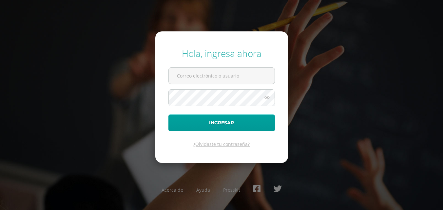 The width and height of the screenshot is (443, 210). I want to click on button: Ingresar, so click(221, 123).